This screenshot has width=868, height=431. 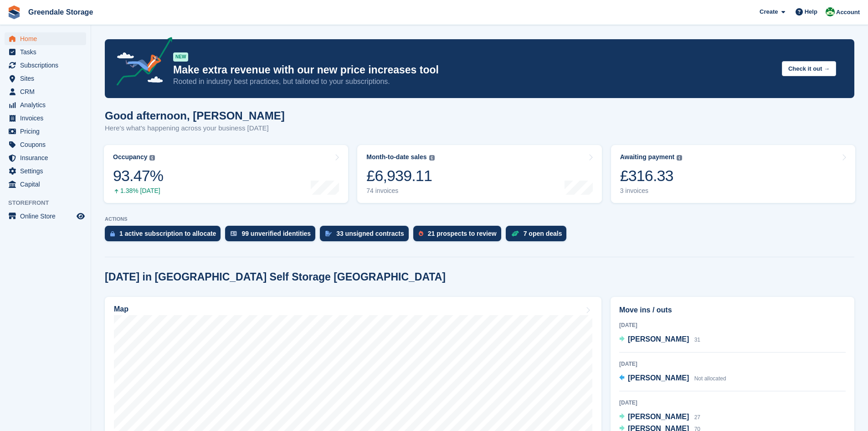 What do you see at coordinates (47, 171) in the screenshot?
I see `span: Settings` at bounding box center [47, 171].